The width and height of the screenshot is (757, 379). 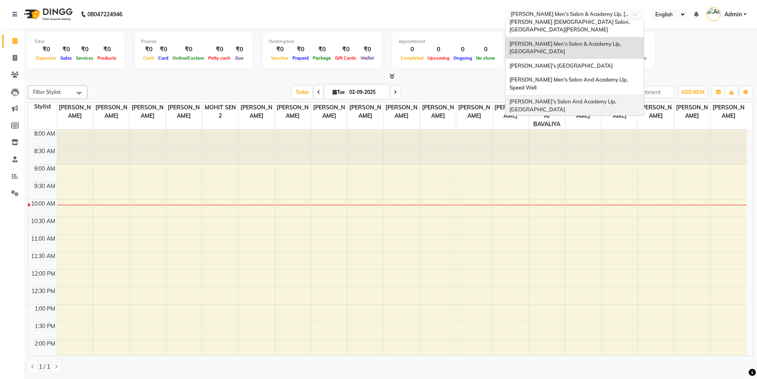 I want to click on div: Appointment, so click(x=448, y=41).